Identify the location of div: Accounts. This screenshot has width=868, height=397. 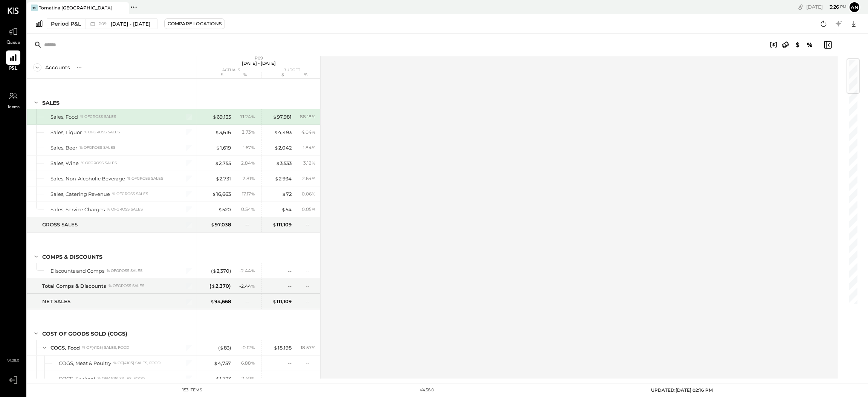
(58, 67).